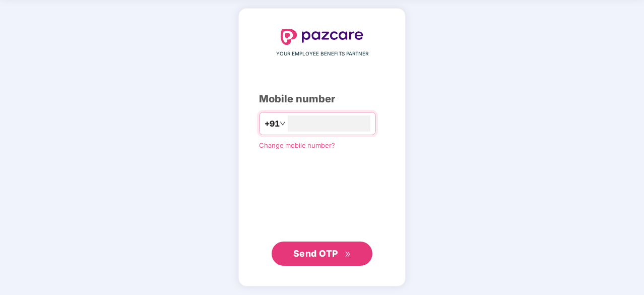 This screenshot has width=644, height=295. I want to click on div: Mobile number, so click(322, 99).